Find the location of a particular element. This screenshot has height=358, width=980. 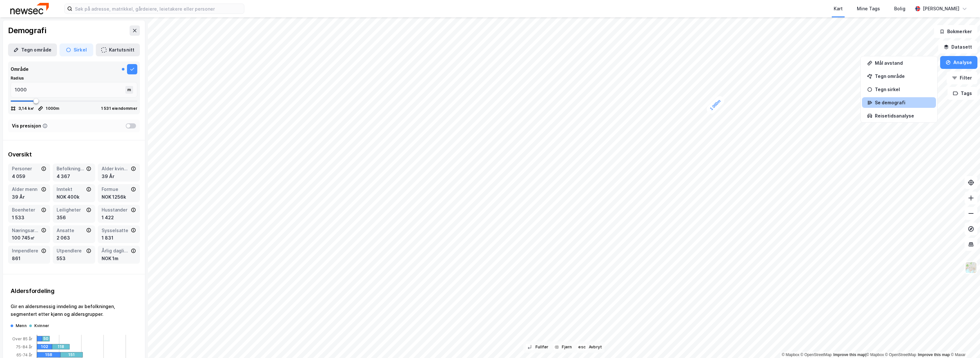

div: Oversikt is located at coordinates (74, 155).